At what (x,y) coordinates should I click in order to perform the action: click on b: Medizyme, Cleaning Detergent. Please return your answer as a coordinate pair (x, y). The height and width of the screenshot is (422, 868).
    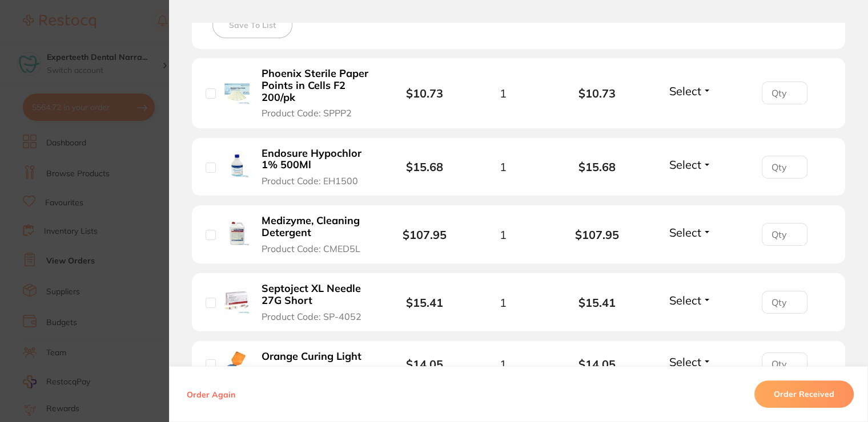
    Looking at the image, I should click on (317, 227).